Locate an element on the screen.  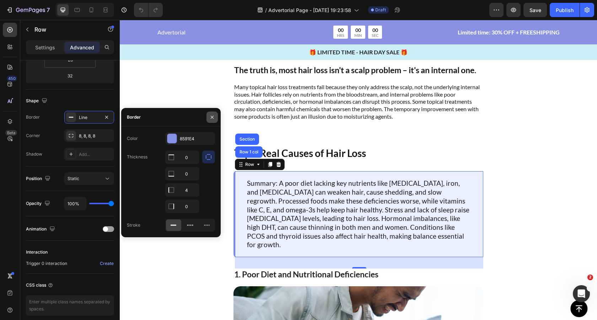
span: Draft is located at coordinates (381, 10).